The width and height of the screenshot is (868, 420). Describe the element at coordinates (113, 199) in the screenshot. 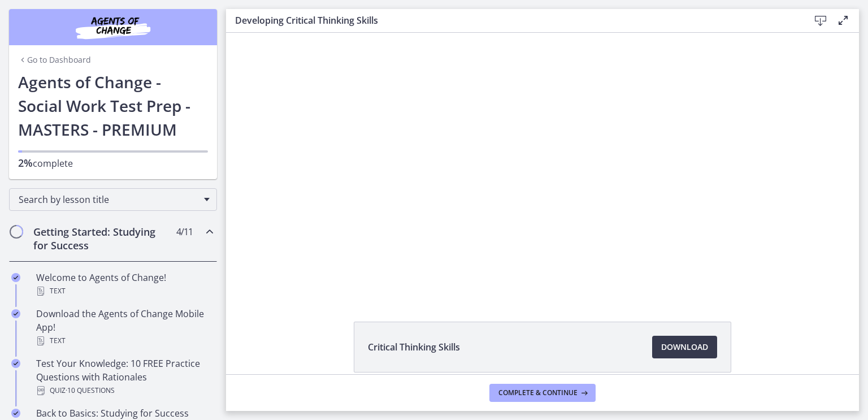

I see `div: Search by lesson title` at that location.